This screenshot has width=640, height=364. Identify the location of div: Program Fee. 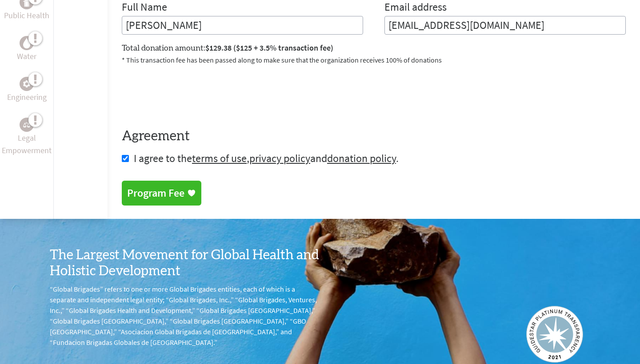
(155, 193).